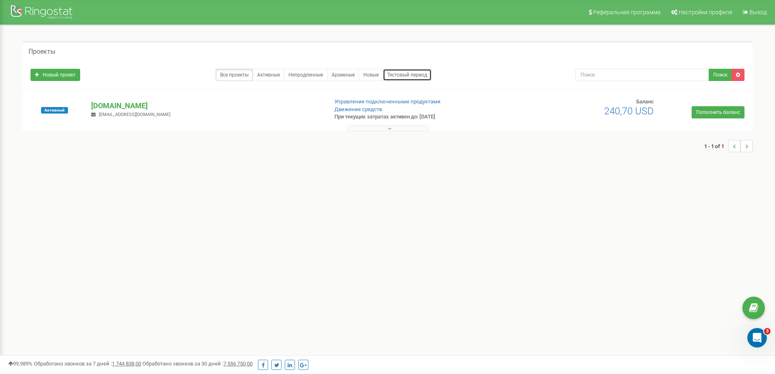  What do you see at coordinates (197, 363) in the screenshot?
I see `span: Обработано звонков за 30 дней :` at bounding box center [197, 363].